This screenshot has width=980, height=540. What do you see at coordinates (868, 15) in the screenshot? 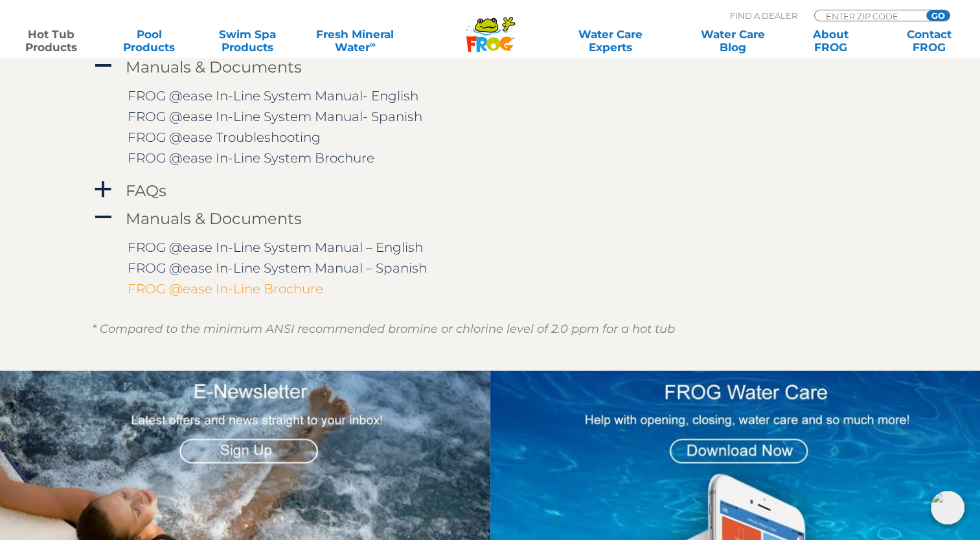
I see `input: Zip Code Form` at bounding box center [868, 15].